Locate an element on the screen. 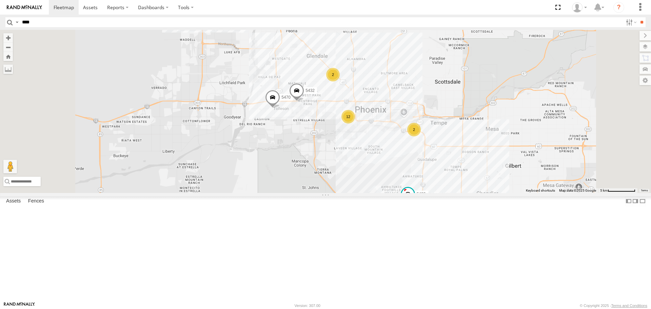  button: Zoom out is located at coordinates (8, 47).